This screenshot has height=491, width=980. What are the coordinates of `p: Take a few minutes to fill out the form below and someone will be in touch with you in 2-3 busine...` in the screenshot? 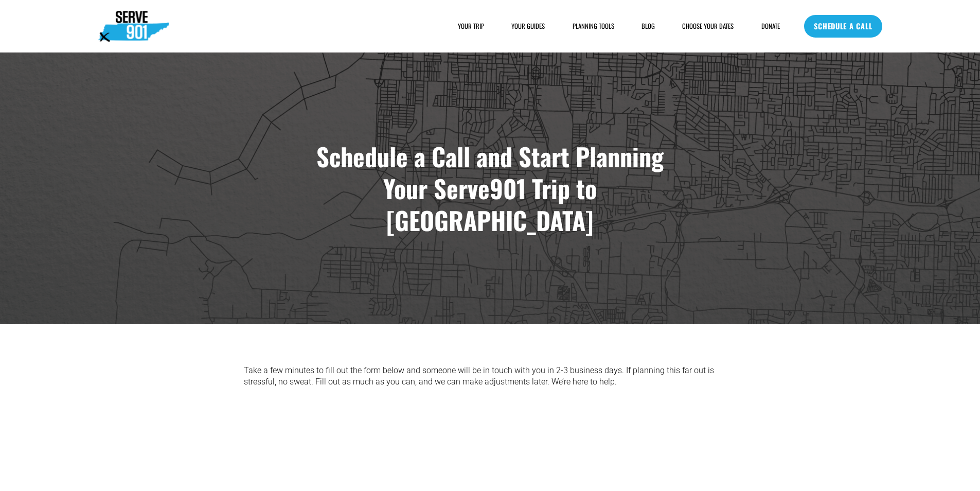 It's located at (490, 376).